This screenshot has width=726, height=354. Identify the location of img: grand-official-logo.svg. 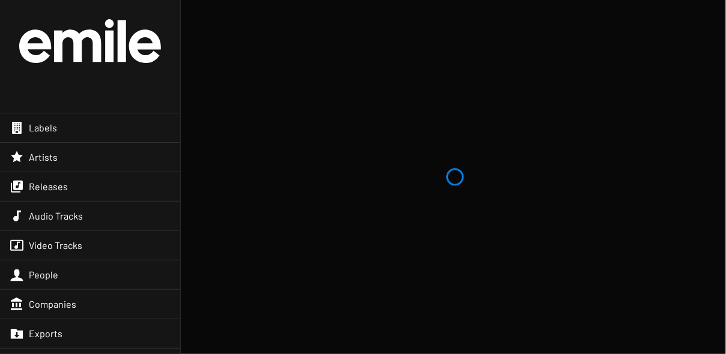
(90, 41).